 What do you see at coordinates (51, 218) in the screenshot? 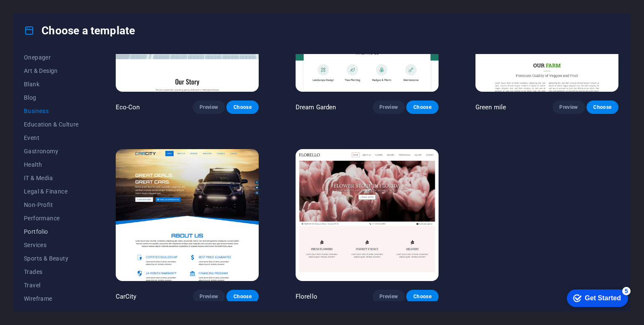
I see `span: Performance` at bounding box center [51, 218].